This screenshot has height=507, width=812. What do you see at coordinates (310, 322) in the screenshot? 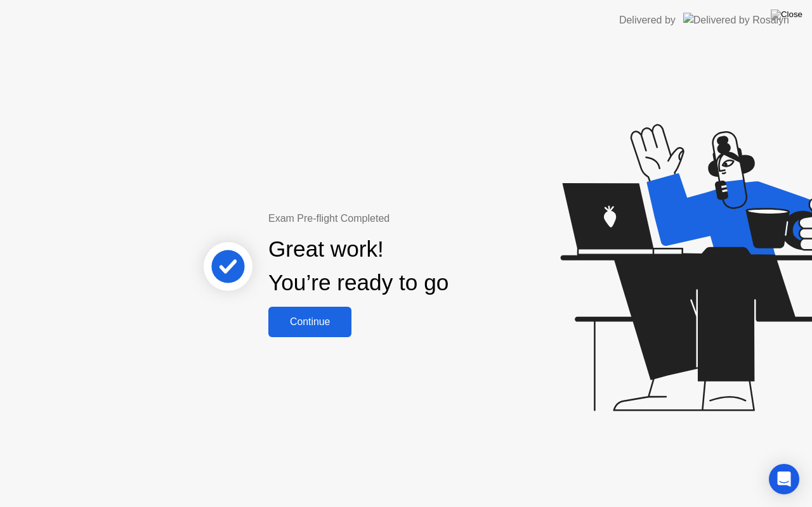
I see `div: Continue` at bounding box center [310, 322].